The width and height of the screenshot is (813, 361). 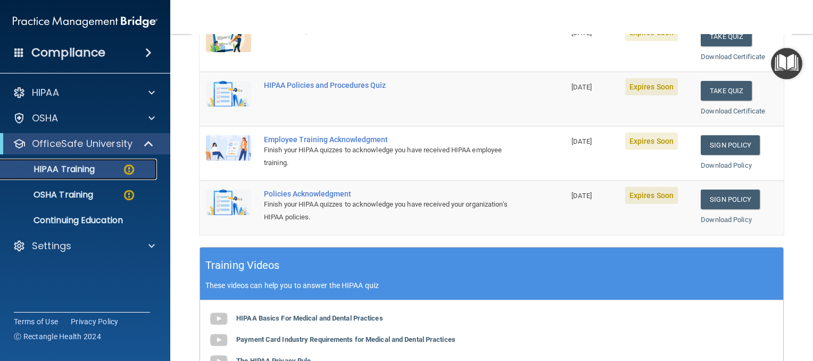 I want to click on p: These videos can help you to answer the HIPAA quiz, so click(x=492, y=285).